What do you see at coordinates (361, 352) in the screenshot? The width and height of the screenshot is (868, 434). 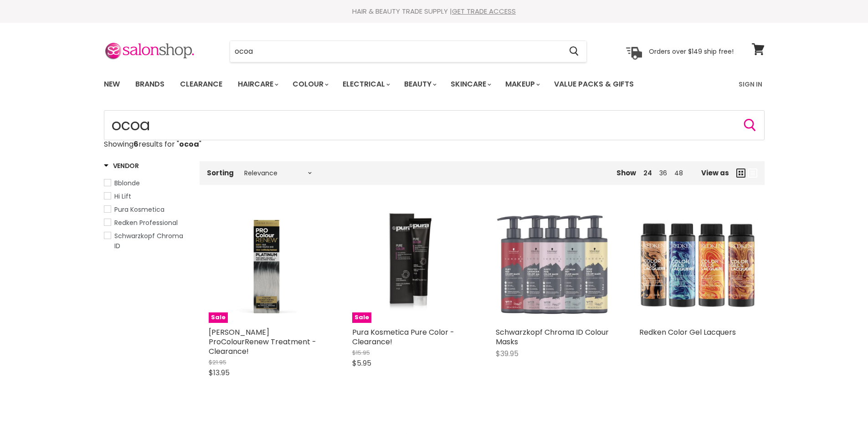 I see `span: $15.95` at bounding box center [361, 352].